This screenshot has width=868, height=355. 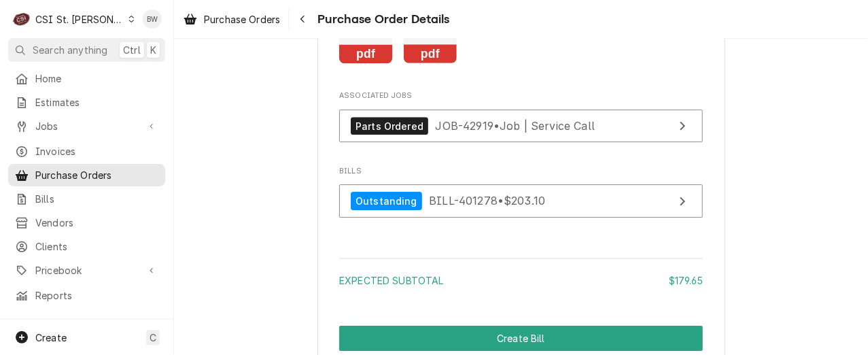 I want to click on span: Estimates, so click(x=96, y=102).